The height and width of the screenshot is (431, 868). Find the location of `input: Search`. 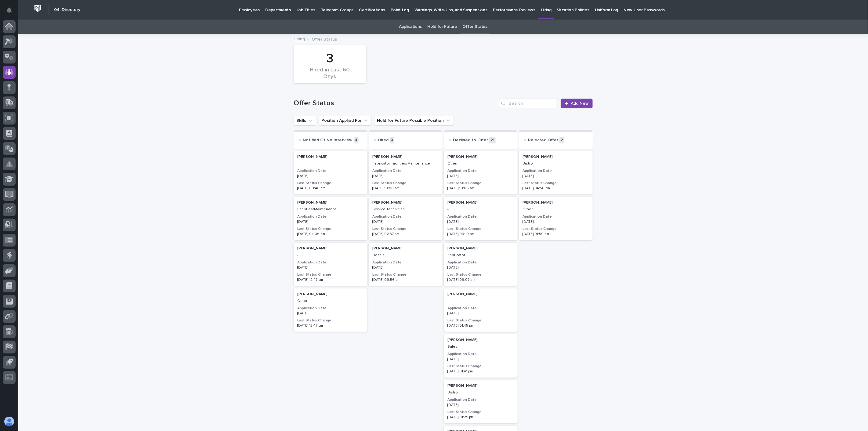

input: Search is located at coordinates (527, 103).